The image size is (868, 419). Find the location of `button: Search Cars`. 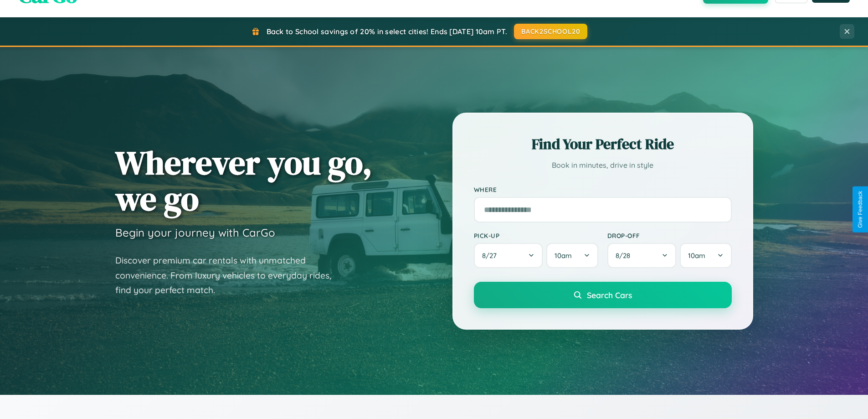

button: Search Cars is located at coordinates (603, 295).